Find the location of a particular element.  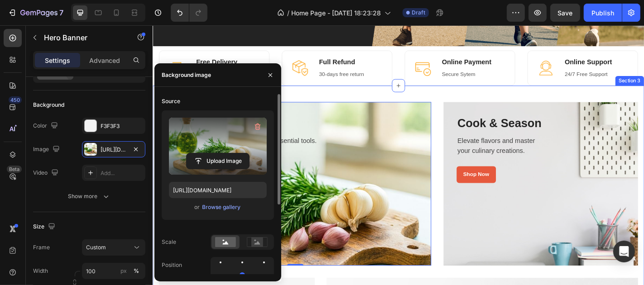

button: Custom is located at coordinates (113, 247).